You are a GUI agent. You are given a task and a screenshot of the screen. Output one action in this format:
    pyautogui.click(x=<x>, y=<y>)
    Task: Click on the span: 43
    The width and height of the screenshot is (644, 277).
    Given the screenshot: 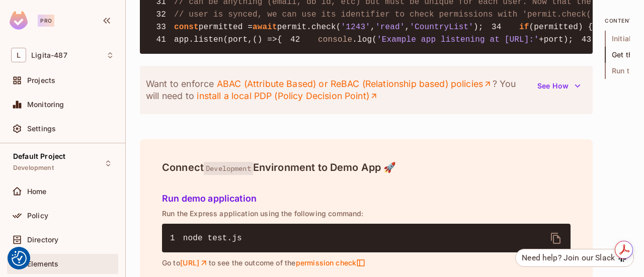 What is the action you would take?
    pyautogui.click(x=586, y=40)
    